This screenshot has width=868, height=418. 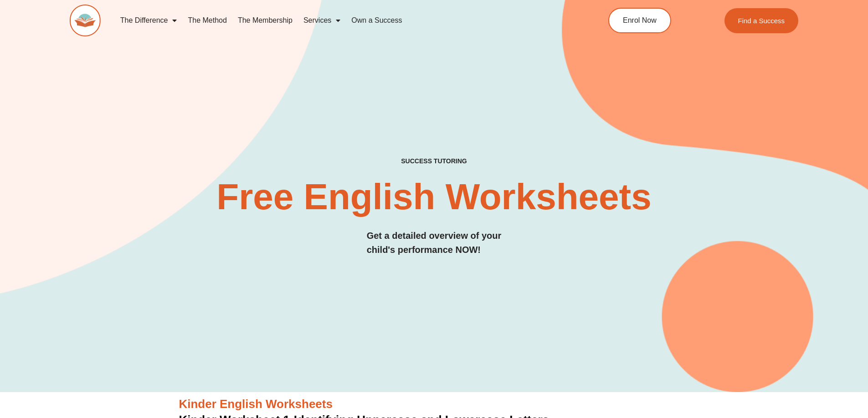 What do you see at coordinates (434, 161) in the screenshot?
I see `h4: SUCCESS TUTORING​` at bounding box center [434, 161].